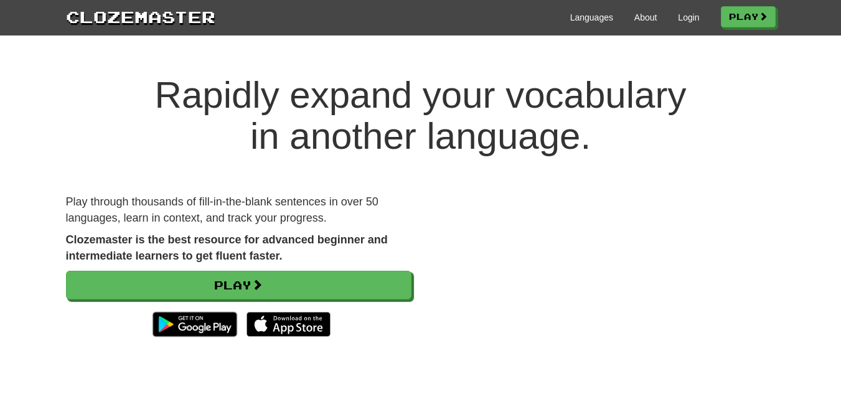  What do you see at coordinates (141, 16) in the screenshot?
I see `a: Clozemaster` at bounding box center [141, 16].